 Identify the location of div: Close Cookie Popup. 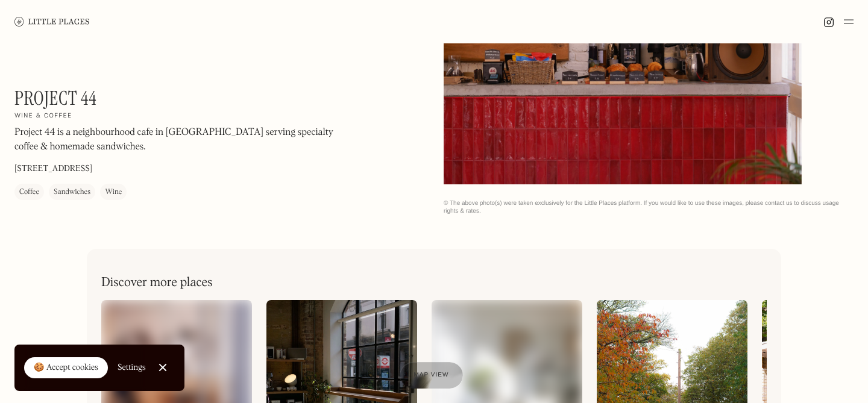
(162, 367).